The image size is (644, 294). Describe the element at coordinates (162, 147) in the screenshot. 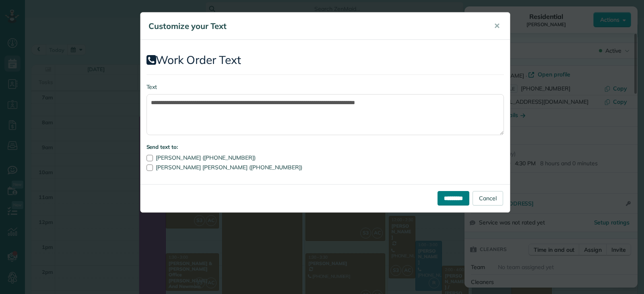

I see `strong: Send text to:` at that location.